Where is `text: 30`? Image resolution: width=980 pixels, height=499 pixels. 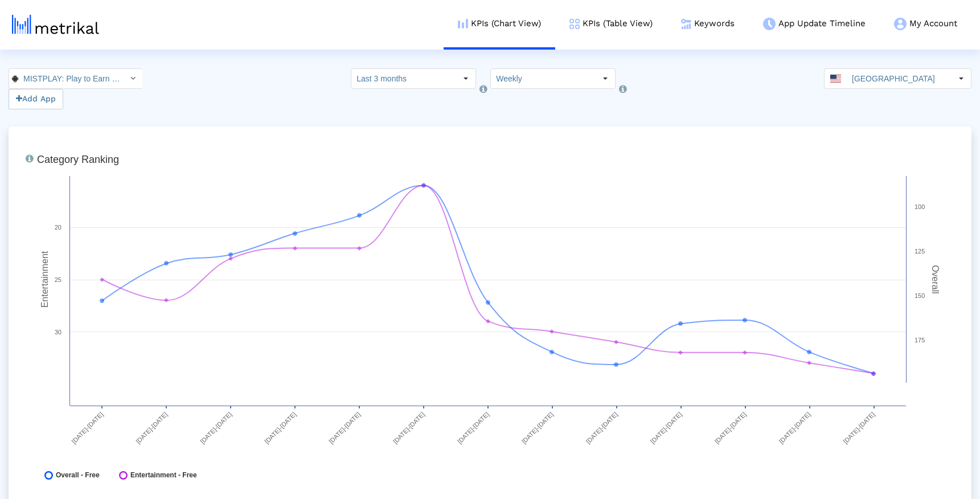 text: 30 is located at coordinates (58, 332).